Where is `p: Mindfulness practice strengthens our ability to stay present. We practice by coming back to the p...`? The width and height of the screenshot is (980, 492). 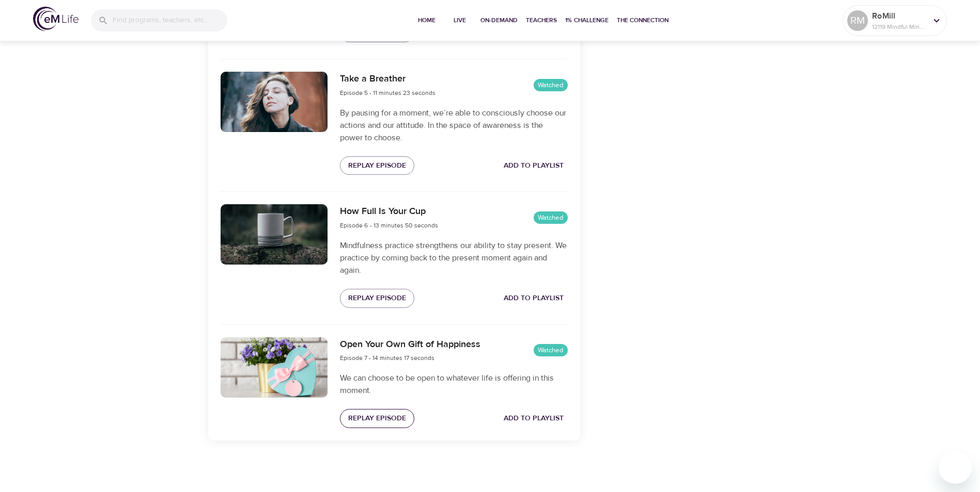 p: Mindfulness practice strengthens our ability to stay present. We practice by coming back to the p... is located at coordinates (454, 258).